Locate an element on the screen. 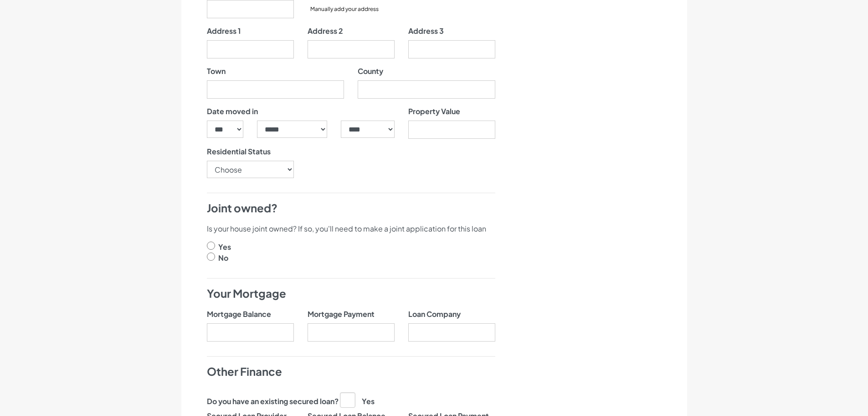 The height and width of the screenshot is (416, 868). label: Address 1 is located at coordinates (224, 31).